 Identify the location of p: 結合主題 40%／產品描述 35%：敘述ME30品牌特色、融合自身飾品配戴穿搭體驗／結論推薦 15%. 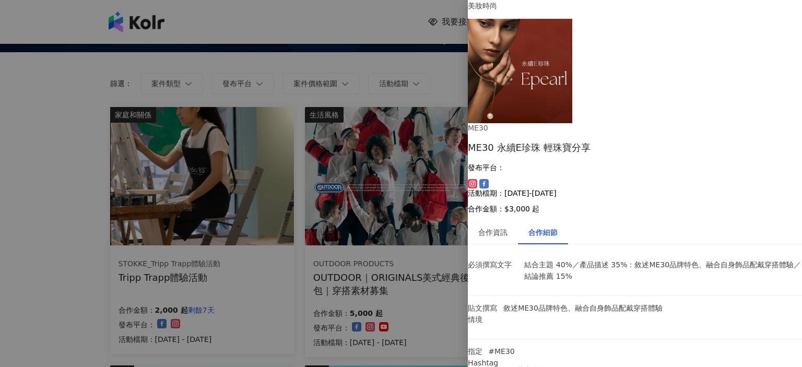
(663, 270).